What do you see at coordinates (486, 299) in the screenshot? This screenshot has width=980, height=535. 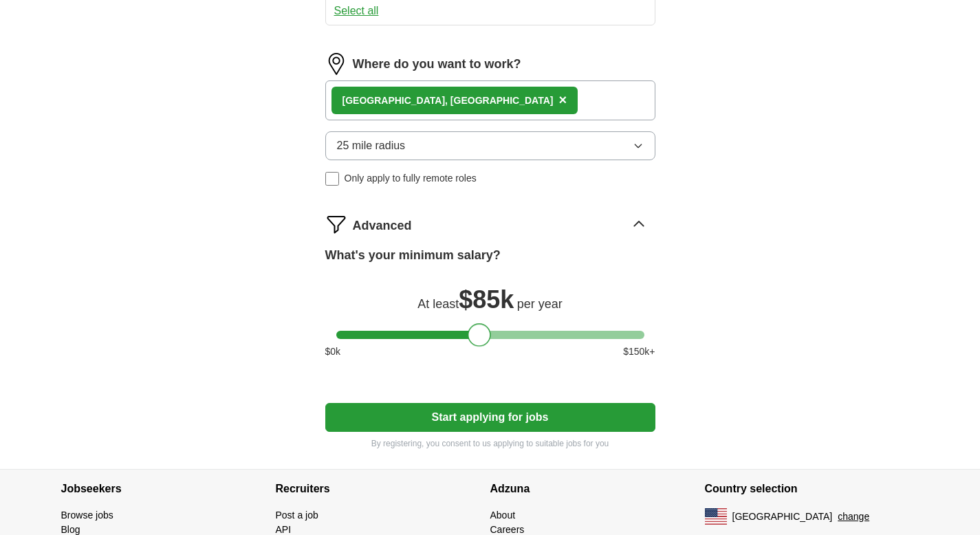 I see `span: $ 85k` at bounding box center [486, 299].